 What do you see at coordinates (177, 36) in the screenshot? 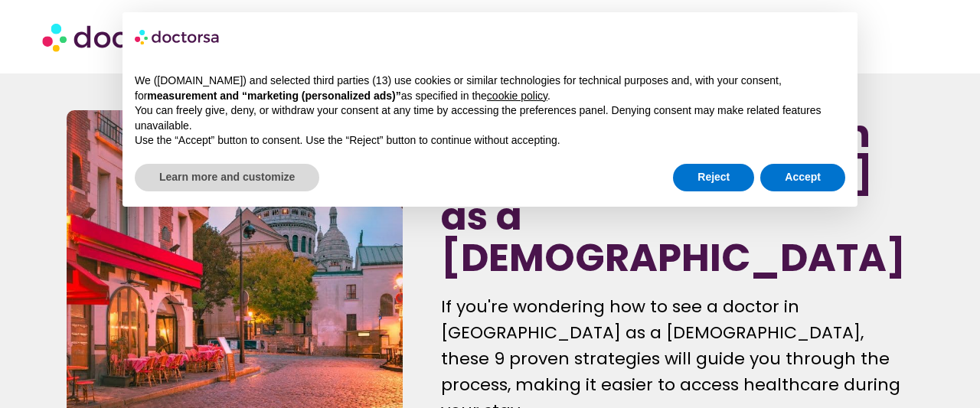
I see `img: logo` at bounding box center [177, 36].